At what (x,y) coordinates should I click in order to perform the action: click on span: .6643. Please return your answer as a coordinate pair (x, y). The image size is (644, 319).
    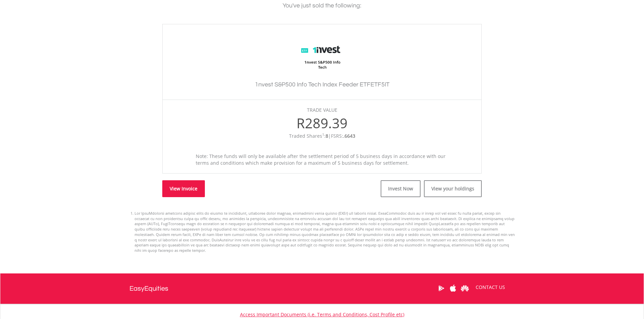
    Looking at the image, I should click on (350, 136).